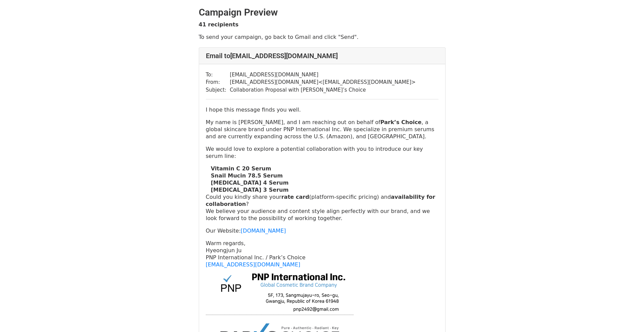  Describe the element at coordinates (322, 13) in the screenshot. I see `h2: Campaign Preview` at that location.